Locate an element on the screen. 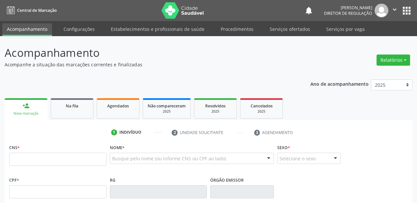 Image resolution: width=417 pixels, height=203 pixels. a: Estabelecimentos e profissionais de saúde is located at coordinates (158, 29).